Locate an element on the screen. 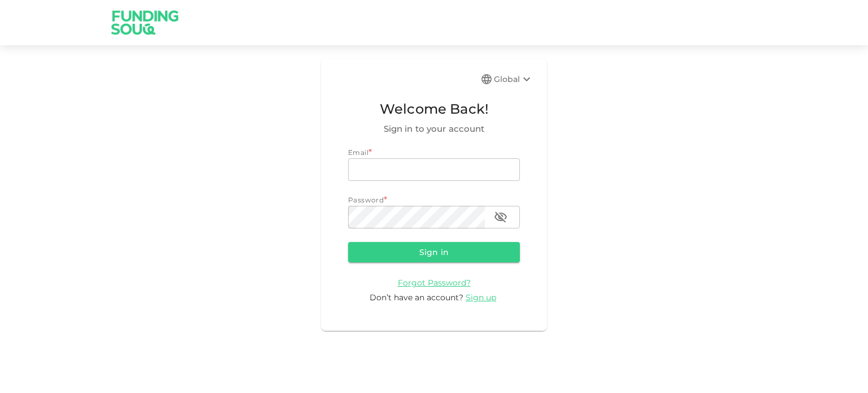 The width and height of the screenshot is (868, 393). div: Global is located at coordinates (514, 79).